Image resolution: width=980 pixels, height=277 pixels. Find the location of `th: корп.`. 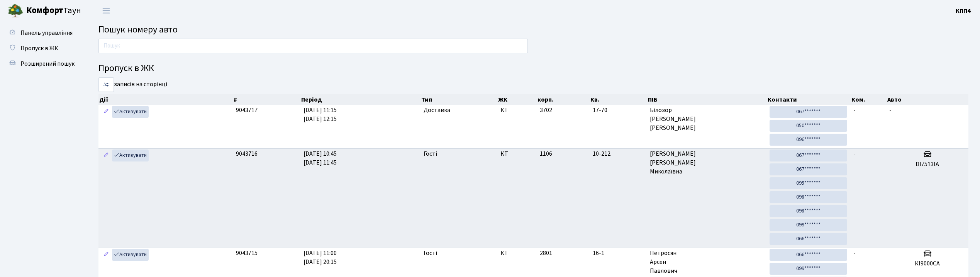

th: корп. is located at coordinates (563, 100).